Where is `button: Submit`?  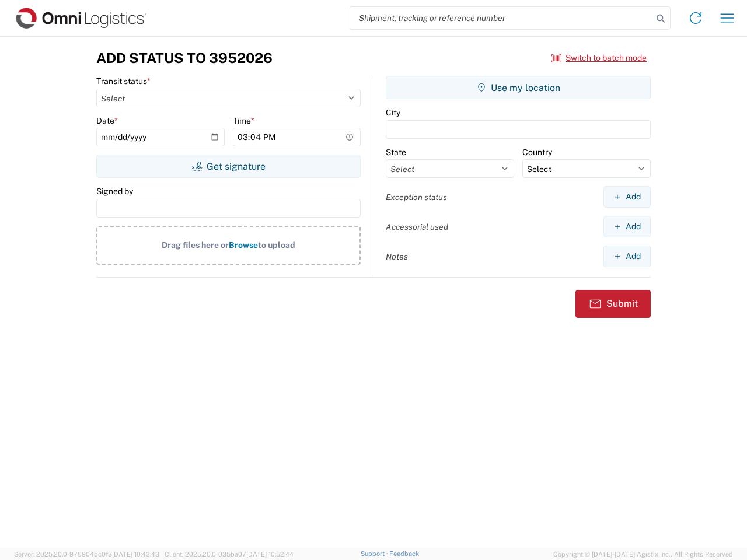
button: Submit is located at coordinates (613, 304).